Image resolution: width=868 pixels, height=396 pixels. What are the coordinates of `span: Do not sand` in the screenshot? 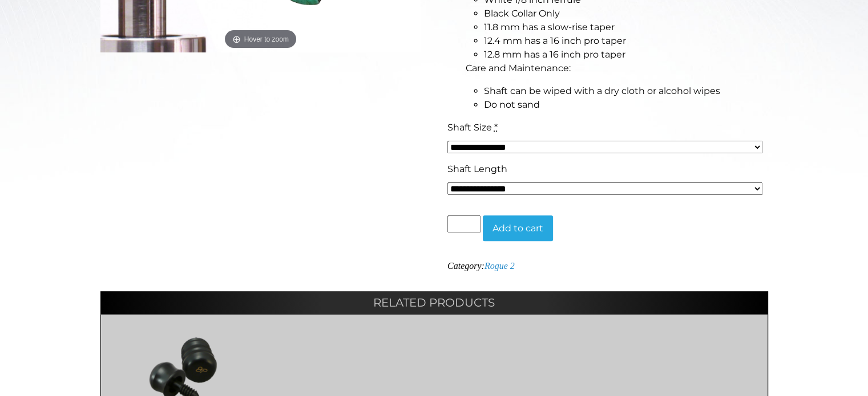 It's located at (512, 105).